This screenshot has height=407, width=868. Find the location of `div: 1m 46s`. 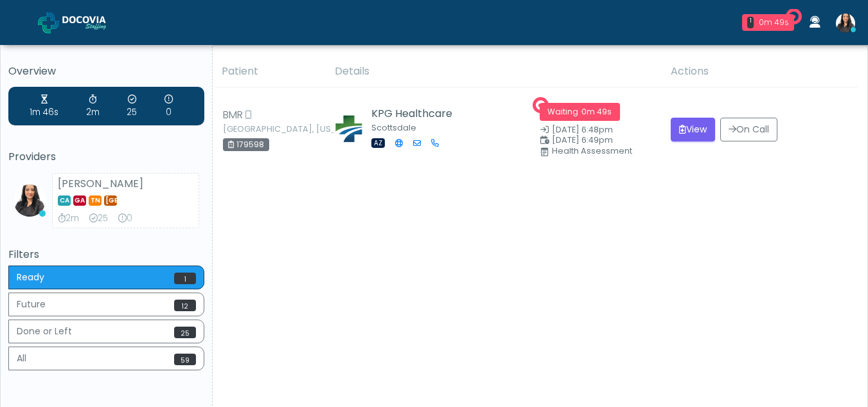

div: 1m 46s is located at coordinates (44, 106).